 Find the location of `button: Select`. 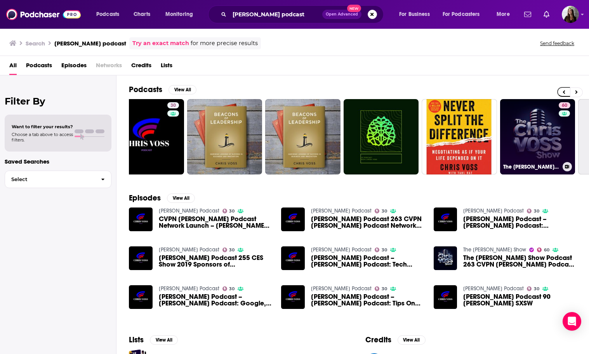

button: Select is located at coordinates (58, 179).